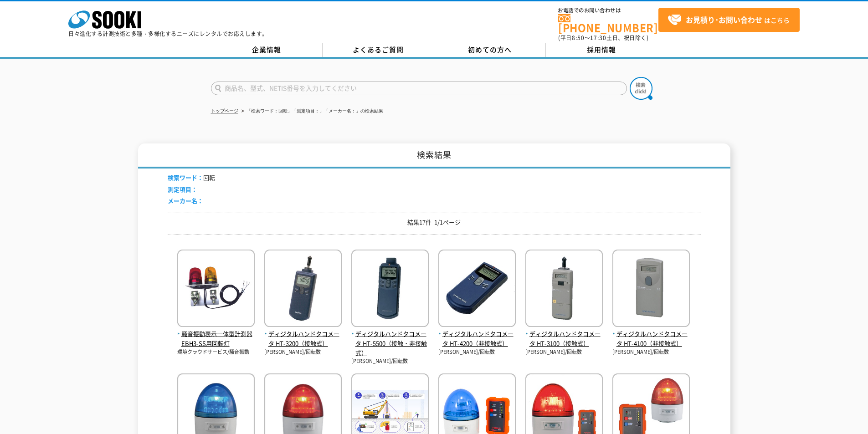 This screenshot has height=434, width=868. Describe the element at coordinates (434, 156) in the screenshot. I see `h1: 検索結果` at that location.